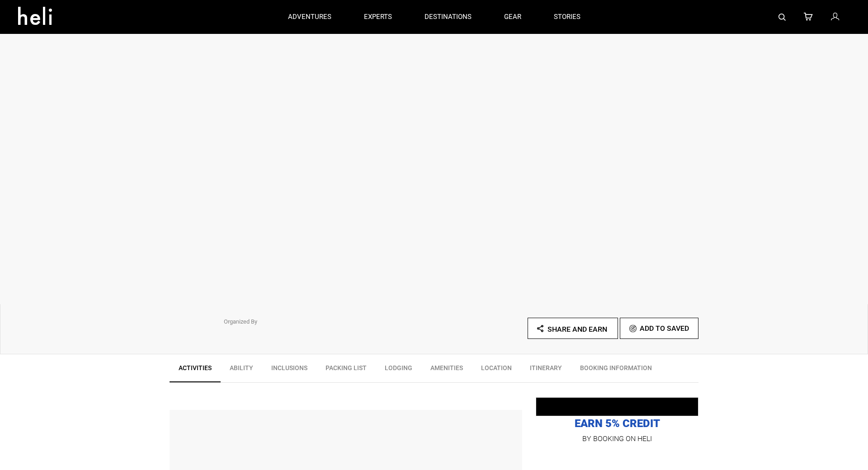 The width and height of the screenshot is (868, 470). I want to click on a: Itinerary, so click(546, 370).